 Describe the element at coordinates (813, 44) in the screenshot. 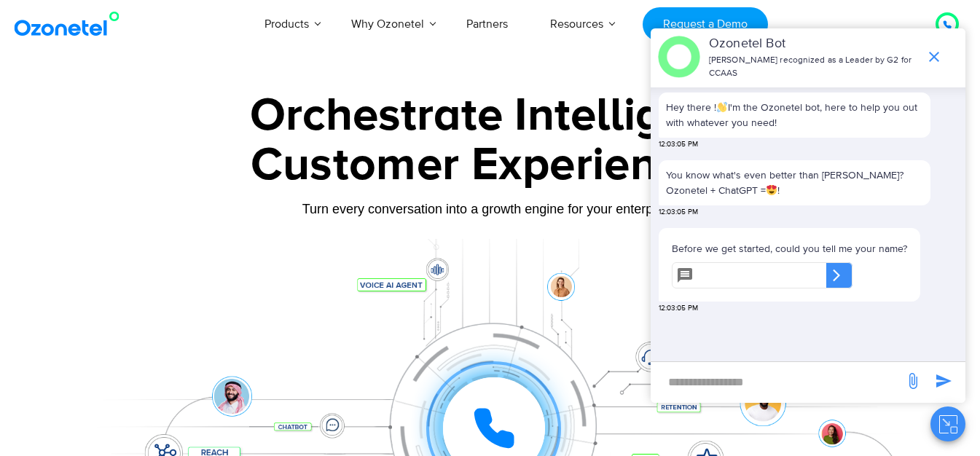

I see `p: Ozonetel Bot` at that location.